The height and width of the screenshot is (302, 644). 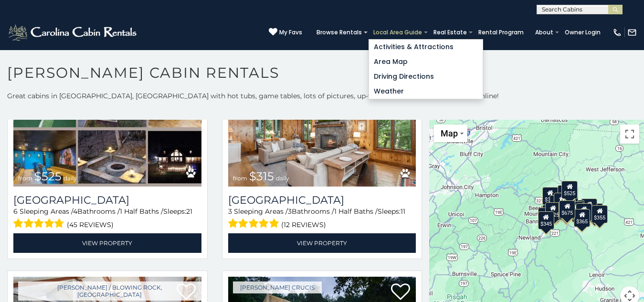 I want to click on span: $525, so click(x=48, y=176).